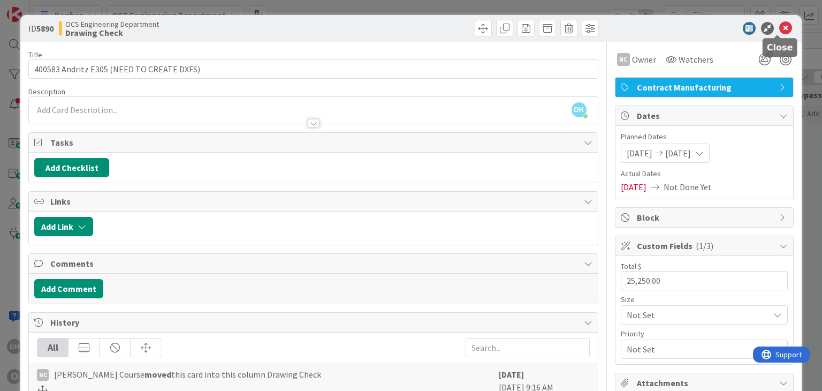 This screenshot has width=822, height=391. I want to click on span: Attachments, so click(705, 383).